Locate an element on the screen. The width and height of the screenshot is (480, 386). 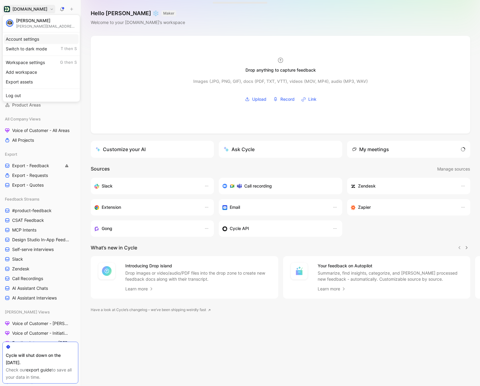
div: Account settings is located at coordinates (41, 39).